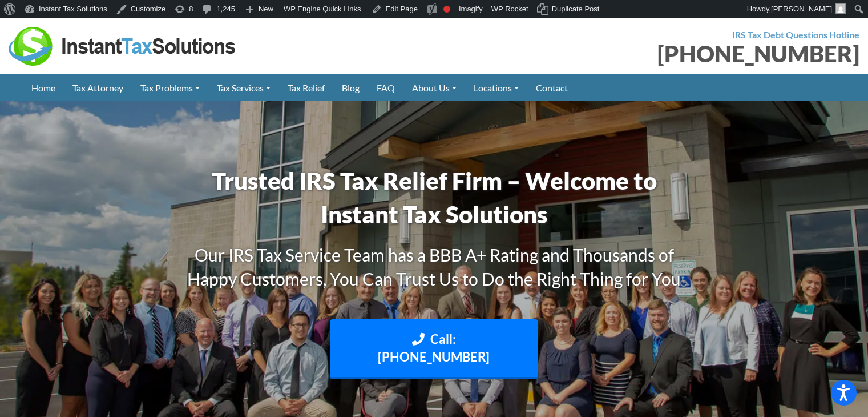 The image size is (868, 417). What do you see at coordinates (552, 87) in the screenshot?
I see `a: Contact` at bounding box center [552, 87].